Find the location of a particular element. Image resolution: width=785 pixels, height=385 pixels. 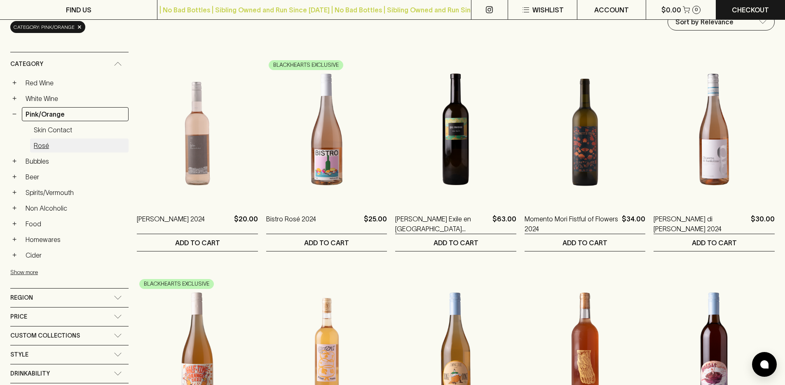

p: $25.00 is located at coordinates (375, 224).